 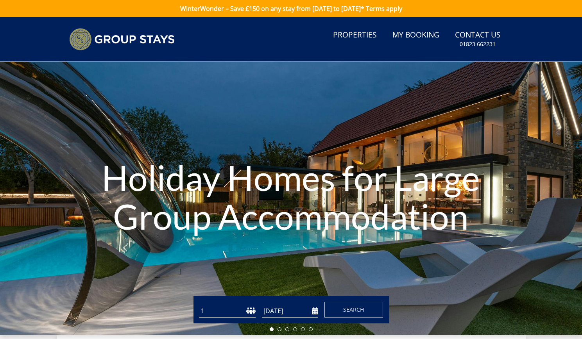 I want to click on img: Group Stays, so click(x=122, y=39).